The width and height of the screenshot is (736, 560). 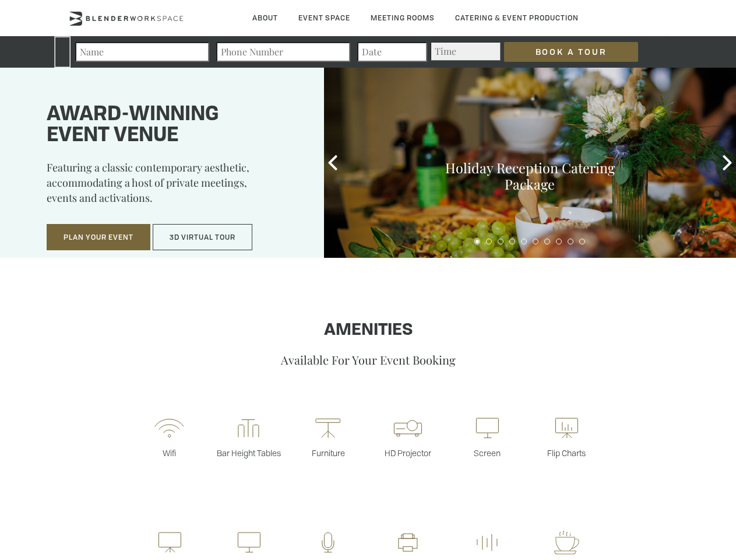 I want to click on h1: Award-winning event venue, so click(x=170, y=125).